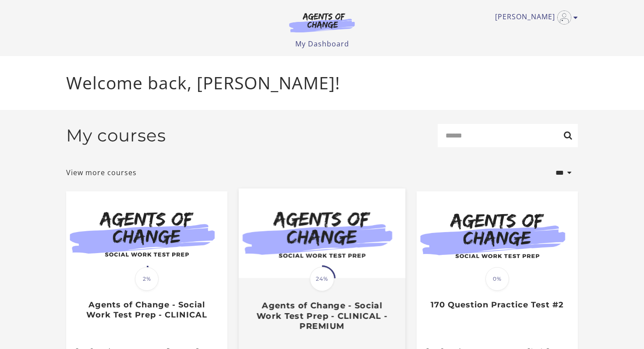 This screenshot has width=644, height=349. What do you see at coordinates (116, 135) in the screenshot?
I see `h2: My courses` at bounding box center [116, 135].